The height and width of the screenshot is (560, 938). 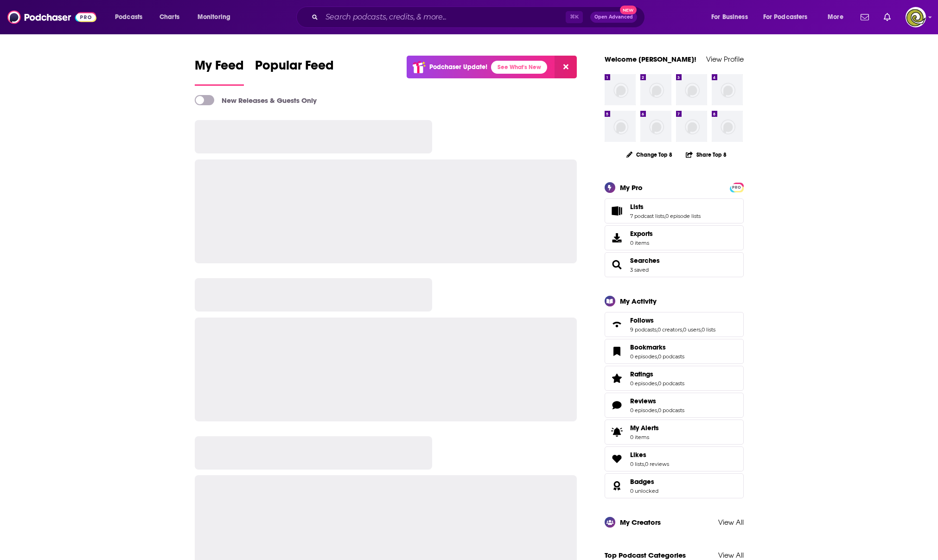 I want to click on div: My Pro, so click(x=631, y=187).